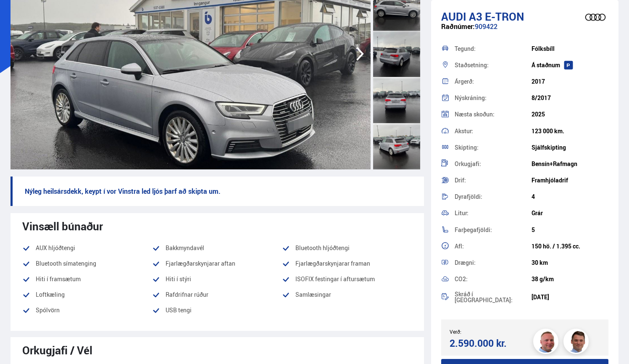  Describe the element at coordinates (493, 213) in the screenshot. I see `div: Litur:` at that location.